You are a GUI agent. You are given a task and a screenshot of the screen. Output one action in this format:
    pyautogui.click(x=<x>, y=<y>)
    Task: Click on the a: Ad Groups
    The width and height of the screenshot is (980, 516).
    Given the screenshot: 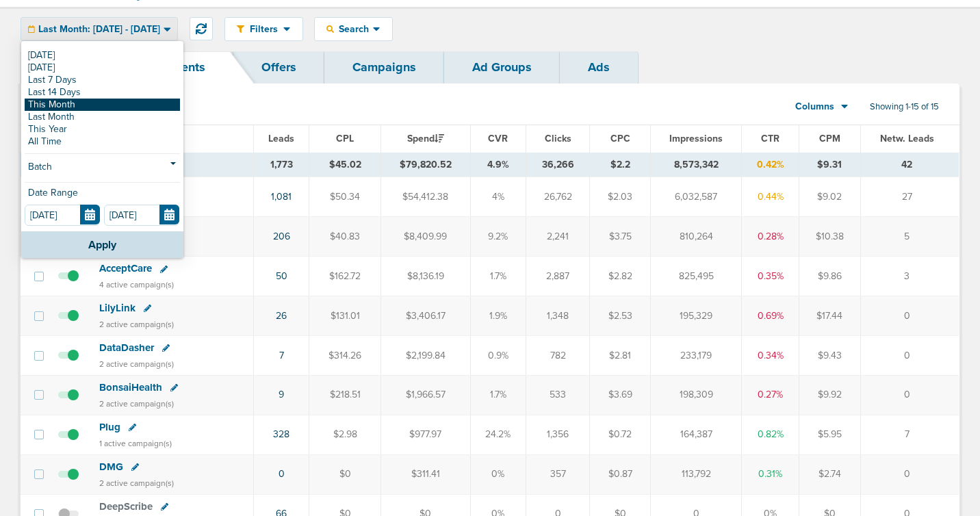 What is the action you would take?
    pyautogui.click(x=501, y=67)
    